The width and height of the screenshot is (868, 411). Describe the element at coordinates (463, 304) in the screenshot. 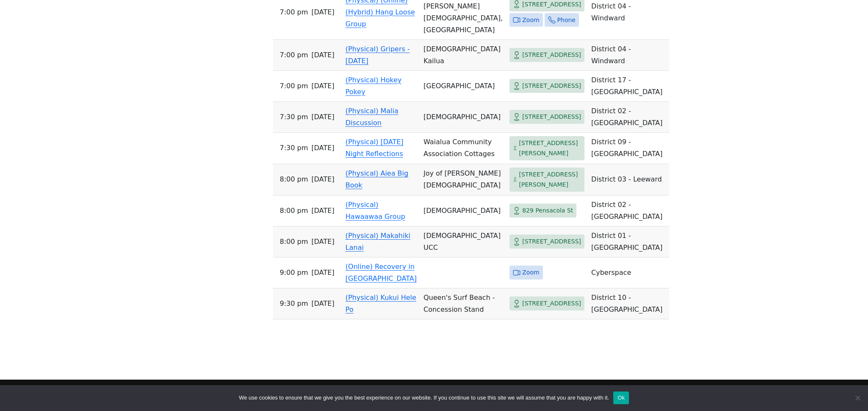

I see `td: Queen's Surf Beach - Concession Stand` at that location.